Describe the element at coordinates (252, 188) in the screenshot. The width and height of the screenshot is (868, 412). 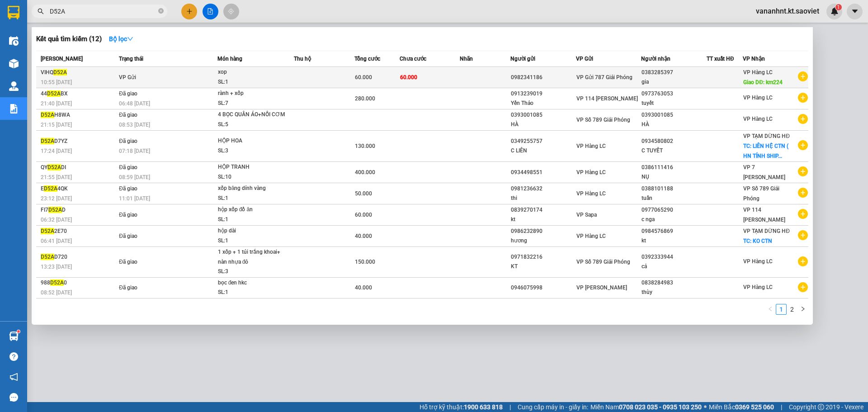
I see `div: xốp băng dính vàng` at that location.